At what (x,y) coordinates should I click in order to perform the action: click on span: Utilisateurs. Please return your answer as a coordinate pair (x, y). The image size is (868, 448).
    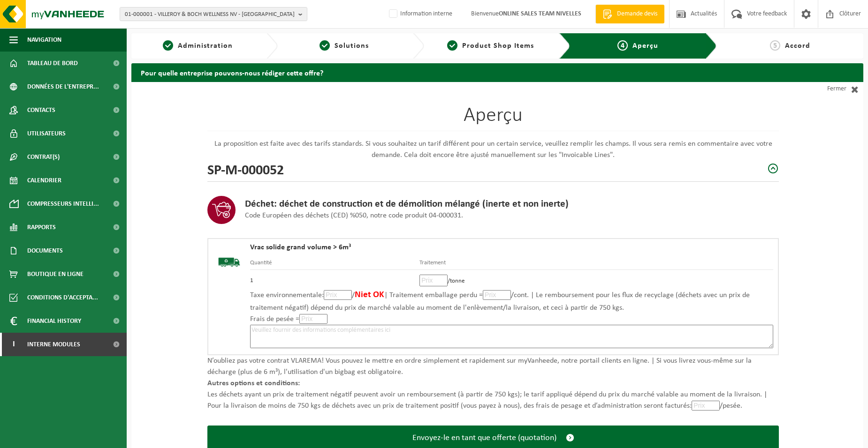
    Looking at the image, I should click on (47, 133).